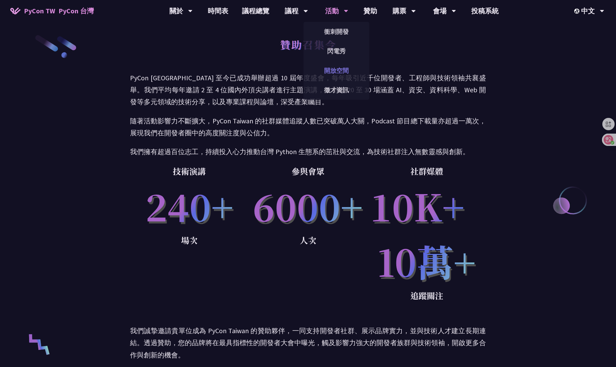  What do you see at coordinates (308, 127) in the screenshot?
I see `p: 隨著活動影響力不斷擴大，PyCon Taiwan 的社群媒體追蹤人數已突破萬人大關，Podcast 節目總下載量亦超過一萬次，展現我們在開發者圈中的高度關注度與公信力。` at bounding box center [308, 127].